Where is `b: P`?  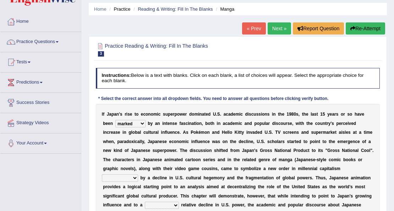
b: P is located at coordinates (192, 132).